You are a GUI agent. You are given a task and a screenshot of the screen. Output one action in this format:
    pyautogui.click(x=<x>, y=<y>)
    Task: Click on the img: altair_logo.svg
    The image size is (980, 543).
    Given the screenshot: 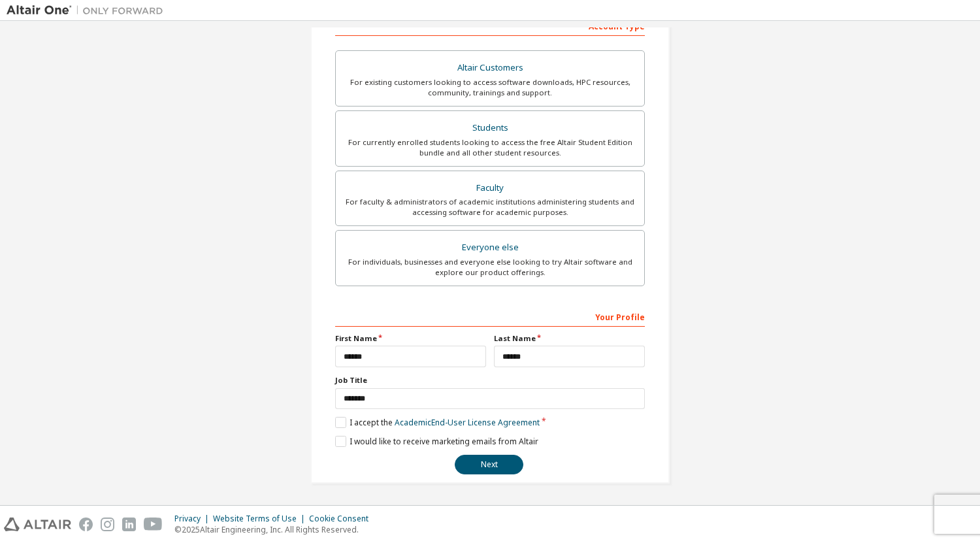 What is the action you would take?
    pyautogui.click(x=37, y=524)
    